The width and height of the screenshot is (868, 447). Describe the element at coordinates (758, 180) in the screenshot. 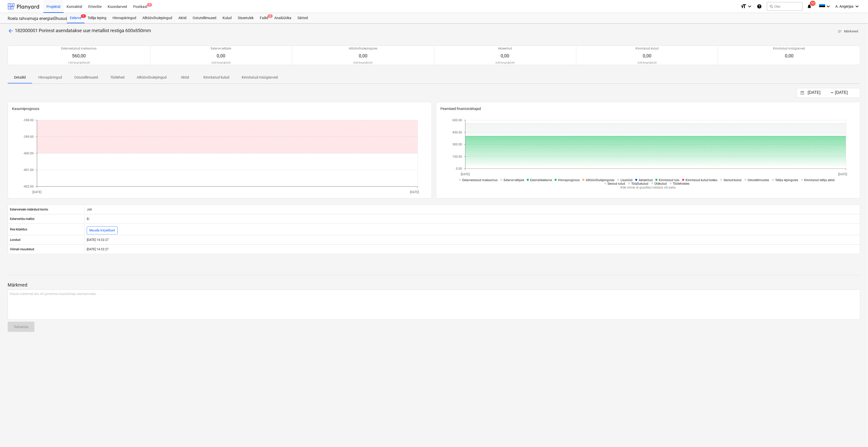

I see `span: Ostutellimustes` at that location.